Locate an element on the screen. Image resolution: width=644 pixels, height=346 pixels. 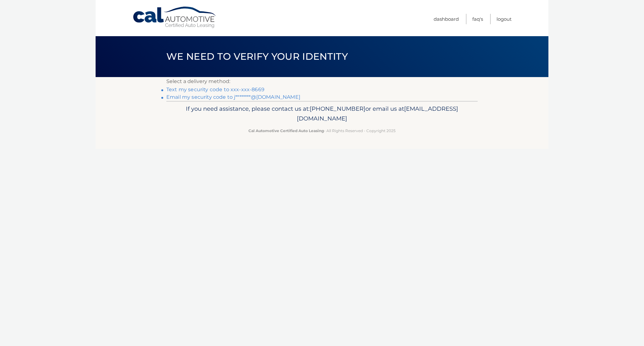
span: We need to verify your identity is located at coordinates (257, 56).